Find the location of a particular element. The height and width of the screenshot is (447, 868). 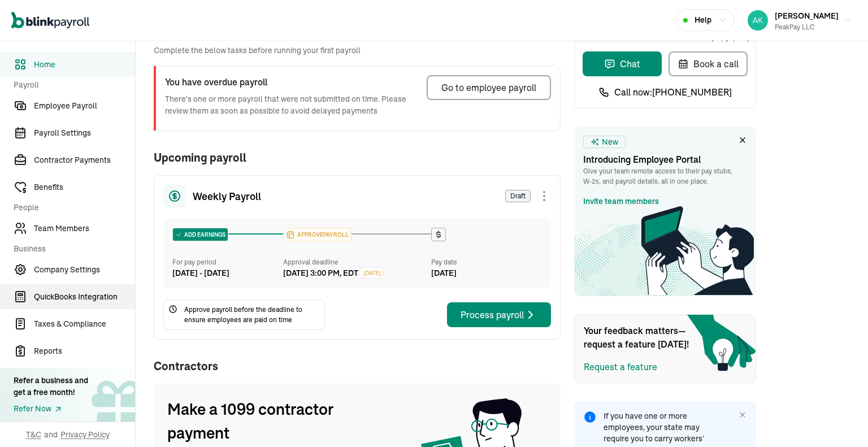

div: Pay date is located at coordinates (486, 262).